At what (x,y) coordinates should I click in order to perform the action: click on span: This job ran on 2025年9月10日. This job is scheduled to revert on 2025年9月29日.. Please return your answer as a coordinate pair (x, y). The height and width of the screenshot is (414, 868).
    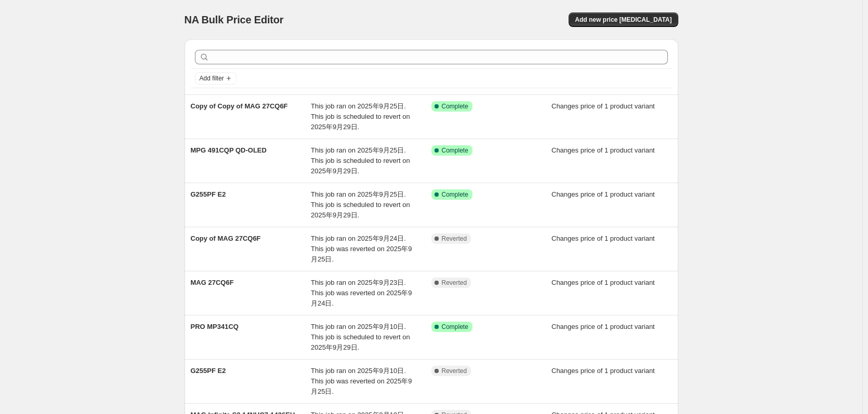
    Looking at the image, I should click on (360, 337).